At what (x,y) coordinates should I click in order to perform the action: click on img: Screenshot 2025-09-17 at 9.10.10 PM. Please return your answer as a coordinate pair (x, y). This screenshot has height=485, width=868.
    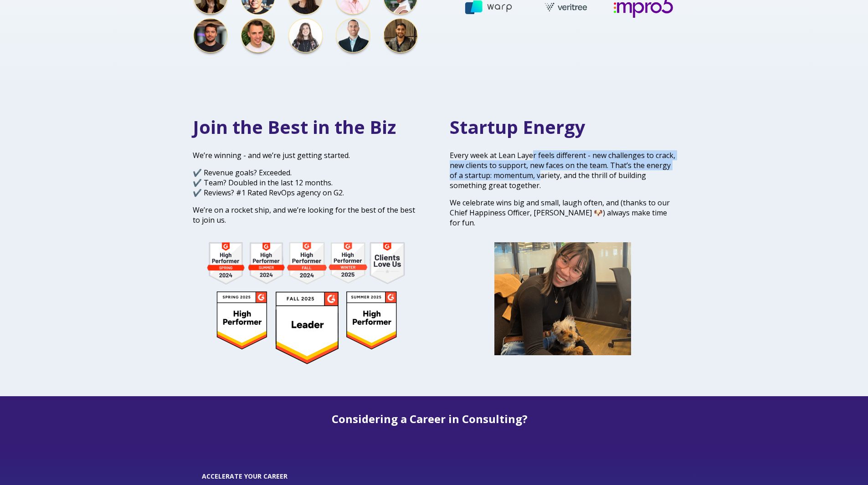
    Looking at the image, I should click on (563, 299).